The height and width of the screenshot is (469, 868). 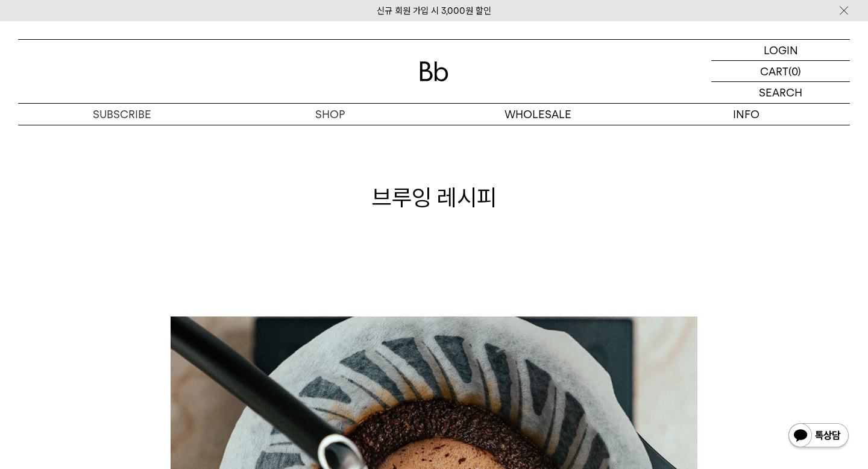 I want to click on p: INFO, so click(x=746, y=114).